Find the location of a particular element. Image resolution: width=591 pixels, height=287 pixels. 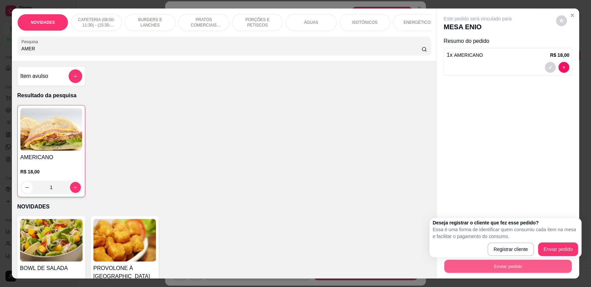

p: Resultado da pesquisa is located at coordinates (224, 96).